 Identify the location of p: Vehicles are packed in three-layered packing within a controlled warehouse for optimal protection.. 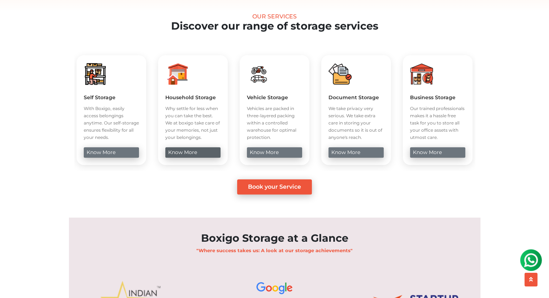
(274, 123).